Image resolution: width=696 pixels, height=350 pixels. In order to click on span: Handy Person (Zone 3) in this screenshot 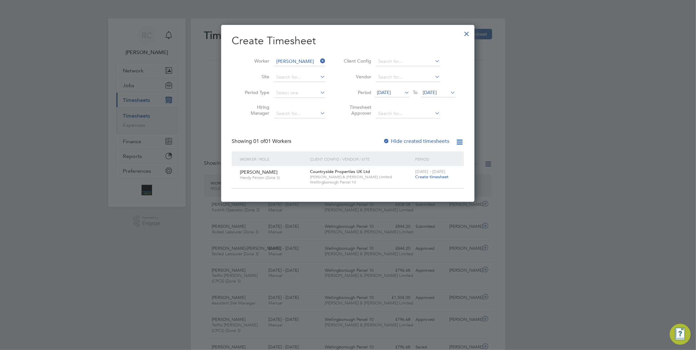, I will do `click(272, 178)`.